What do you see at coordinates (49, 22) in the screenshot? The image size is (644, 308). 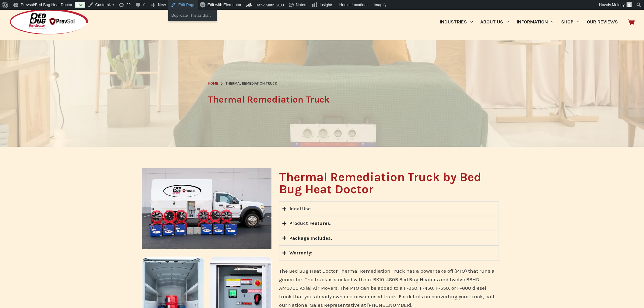 I see `a: Prevsol/Bed Bug Heat Doctor` at bounding box center [49, 22].